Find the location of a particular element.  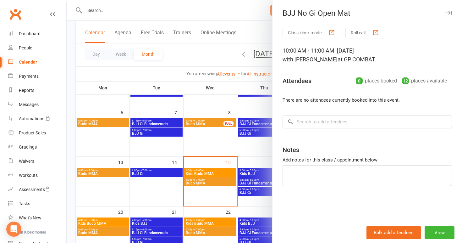

a: People is located at coordinates (37, 48).